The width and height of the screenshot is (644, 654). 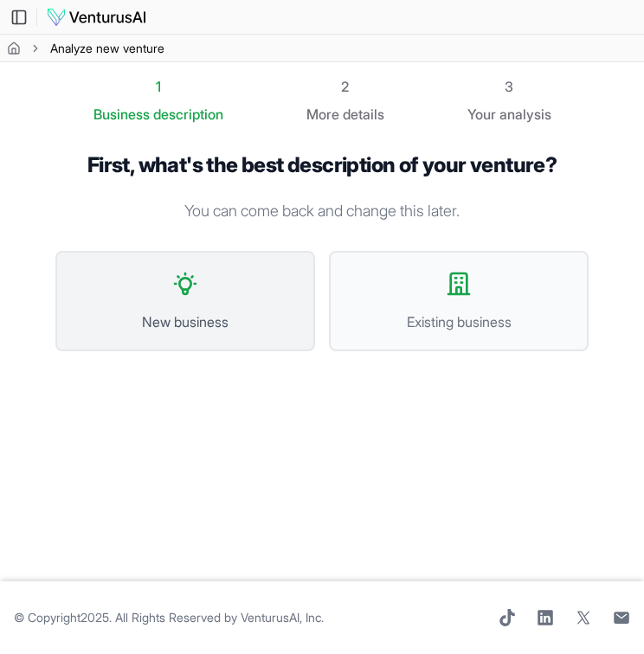 What do you see at coordinates (509, 86) in the screenshot?
I see `div: 3` at bounding box center [509, 86].